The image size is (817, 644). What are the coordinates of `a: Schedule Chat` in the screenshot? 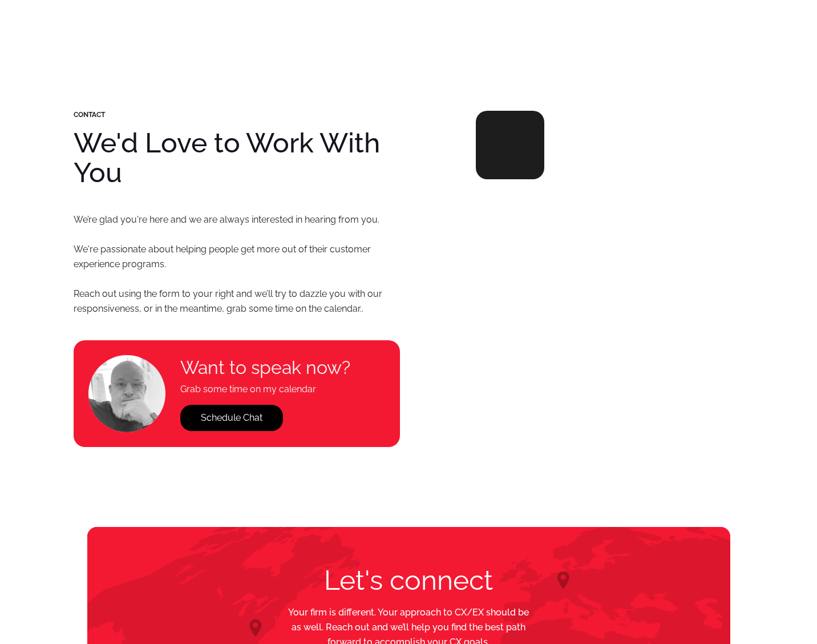 It's located at (232, 418).